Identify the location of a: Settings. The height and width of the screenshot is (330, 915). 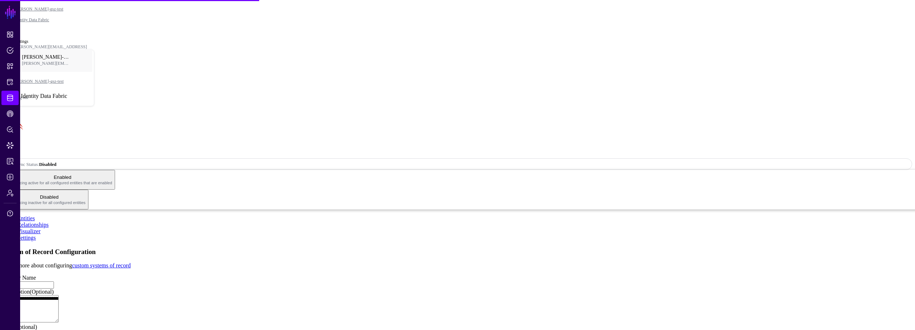
(27, 237).